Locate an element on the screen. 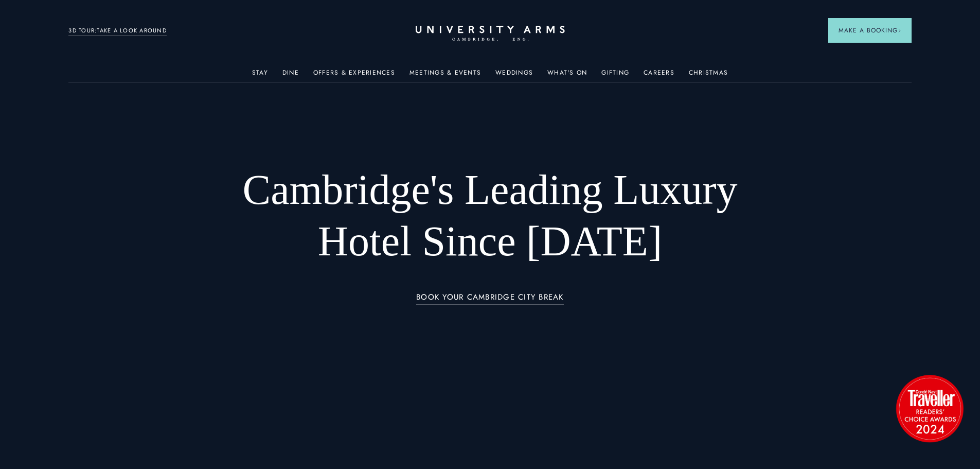 This screenshot has width=980, height=469. a: BOOK YOUR CAMBRIDGE CITY BREAK is located at coordinates (490, 298).